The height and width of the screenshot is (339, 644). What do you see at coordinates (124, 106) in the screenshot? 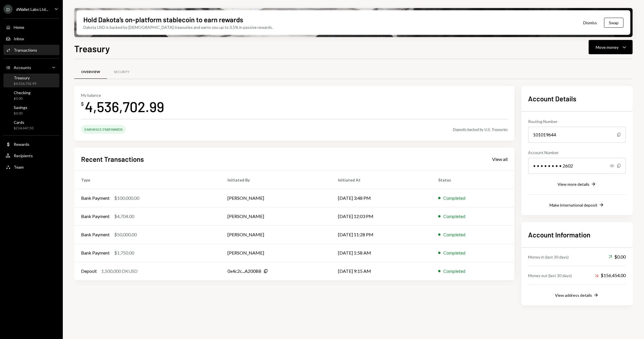
I see `div: 4,536,702.99` at bounding box center [124, 106].